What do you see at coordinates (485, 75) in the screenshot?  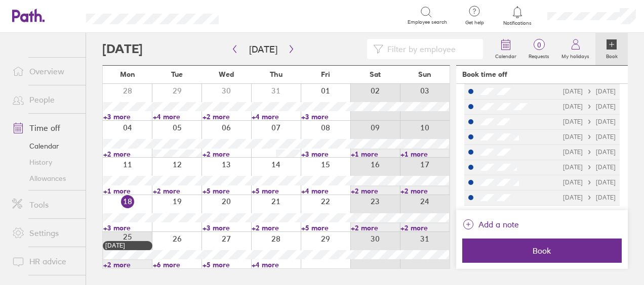 I see `div: Book time off` at bounding box center [485, 75].